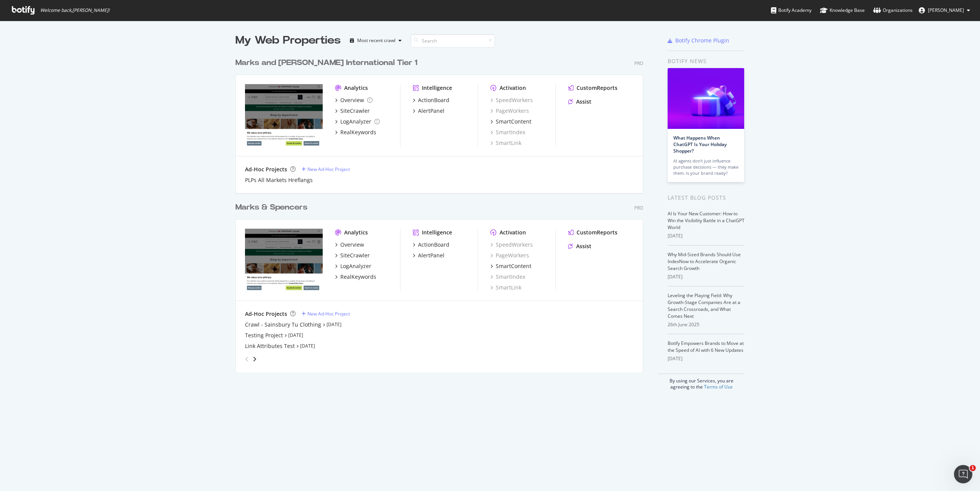 This screenshot has width=980, height=491. Describe the element at coordinates (893, 11) in the screenshot. I see `div: Organizations` at that location.